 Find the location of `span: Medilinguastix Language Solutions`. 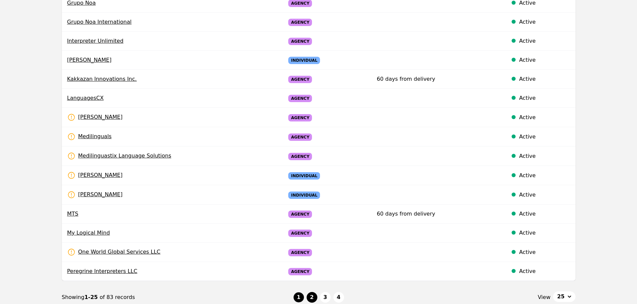

span: Medilinguastix Language Solutions is located at coordinates (119, 156).